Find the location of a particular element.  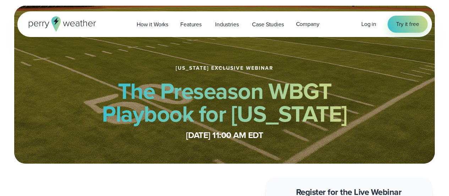

span: Industries is located at coordinates (227, 24).